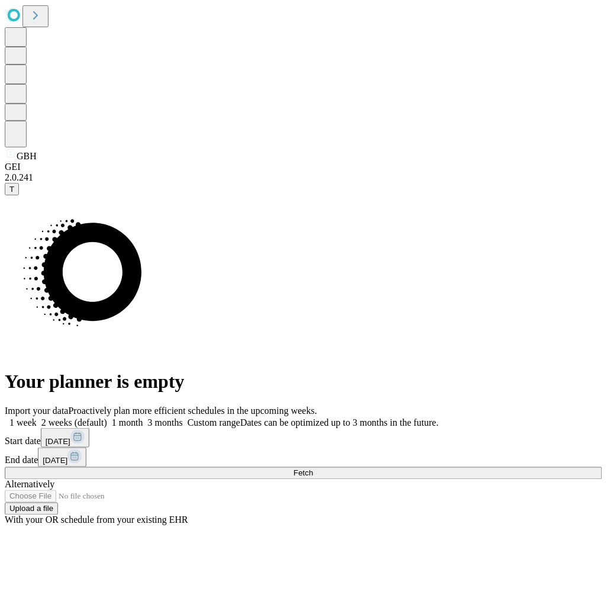 This screenshot has height=614, width=607. I want to click on span: Dates can be optimized up to 3 months in the future., so click(339, 422).